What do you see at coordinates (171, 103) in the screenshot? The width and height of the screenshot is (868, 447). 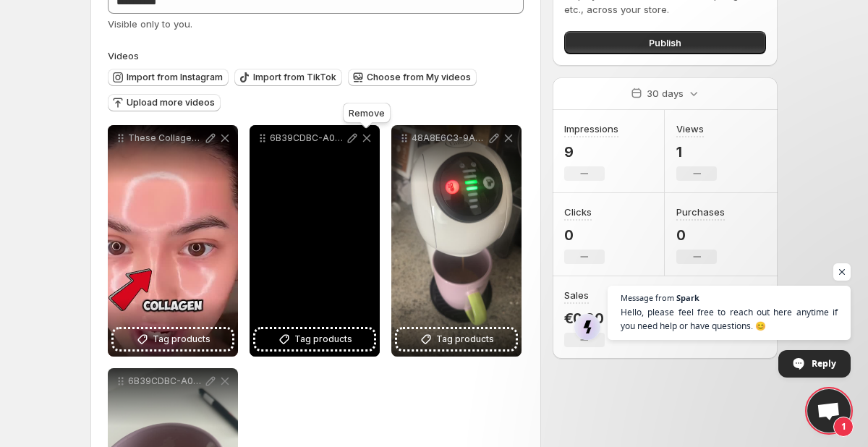 I see `span: Upload more videos` at bounding box center [171, 103].